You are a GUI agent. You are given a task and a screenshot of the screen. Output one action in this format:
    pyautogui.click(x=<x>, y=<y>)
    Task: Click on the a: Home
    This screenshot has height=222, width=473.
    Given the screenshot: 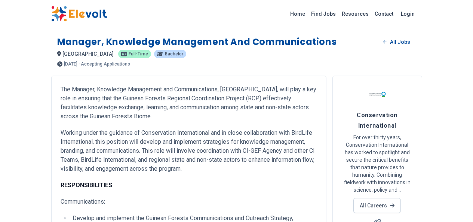 What is the action you would take?
    pyautogui.click(x=298, y=14)
    